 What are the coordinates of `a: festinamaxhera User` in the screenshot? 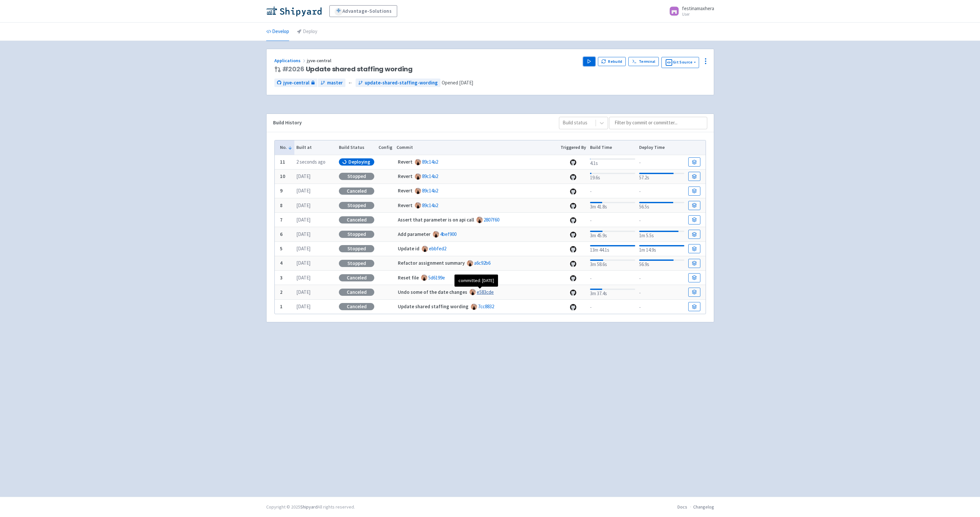 It's located at (690, 11).